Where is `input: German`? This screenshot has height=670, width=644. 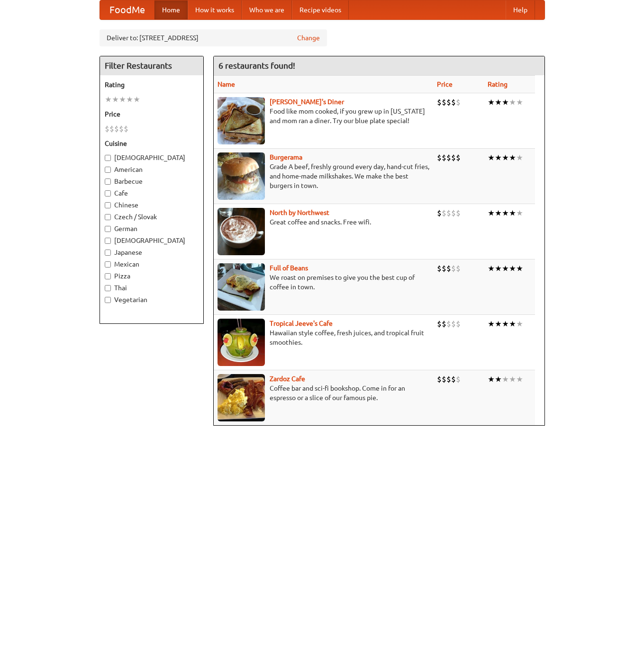 input: German is located at coordinates (107, 229).